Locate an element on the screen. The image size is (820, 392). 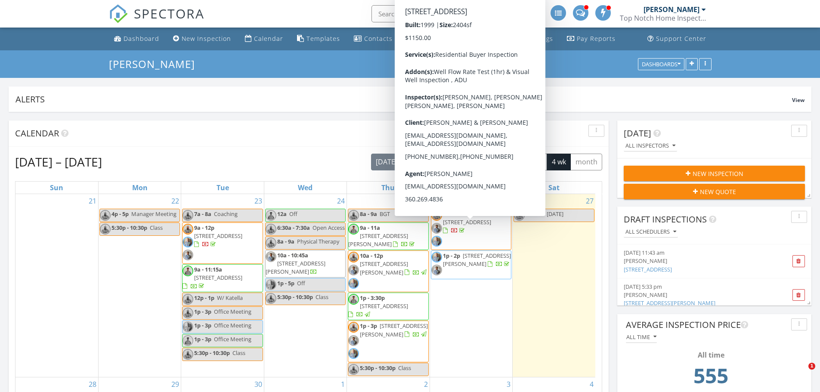
span: 12a is located at coordinates (530, 214).